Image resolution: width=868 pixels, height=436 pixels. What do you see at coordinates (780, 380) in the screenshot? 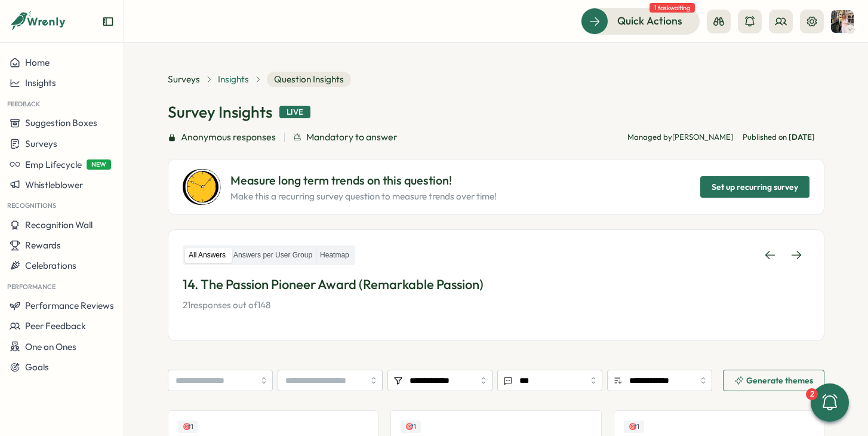
I see `span: Generate themes` at bounding box center [780, 380].